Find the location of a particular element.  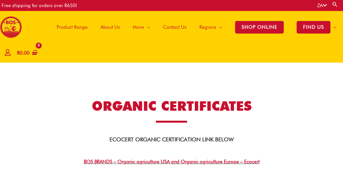

a: Contact Us is located at coordinates (175, 27).